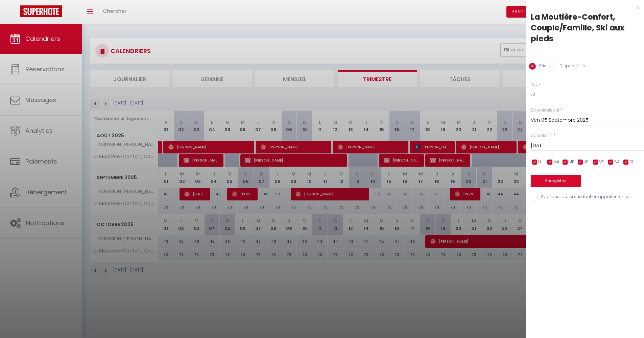  I want to click on label: Date de début, so click(545, 110).